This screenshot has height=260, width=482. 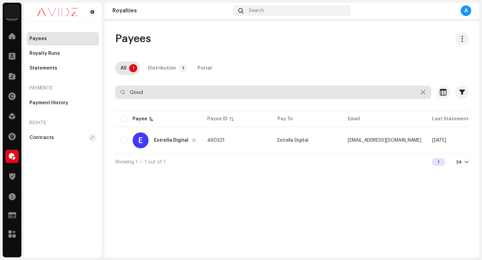 I want to click on div: Statements, so click(x=43, y=68).